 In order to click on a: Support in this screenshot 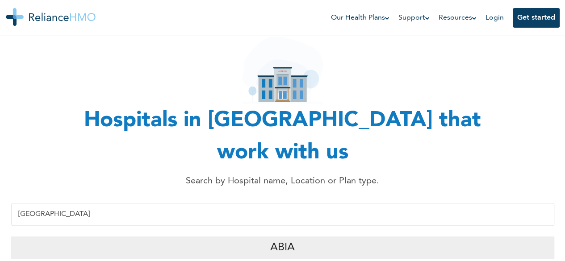, I will do `click(414, 18)`.